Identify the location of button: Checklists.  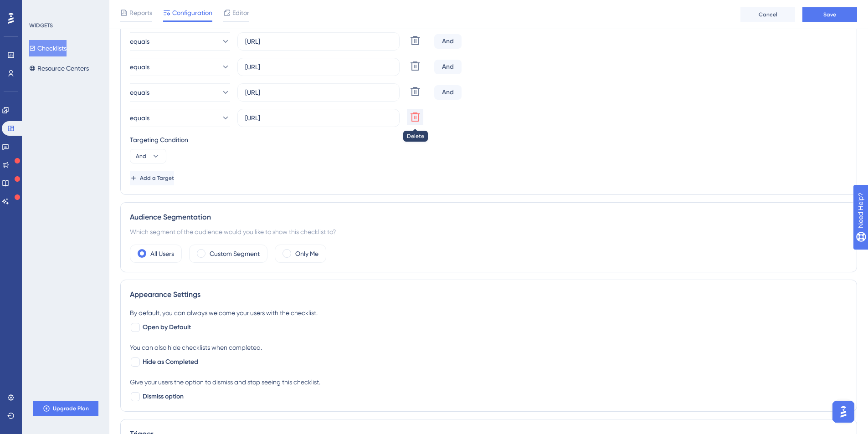
(48, 48).